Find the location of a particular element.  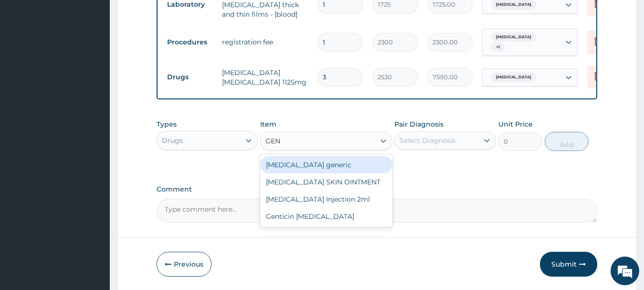

td: Drugs is located at coordinates (190, 77).